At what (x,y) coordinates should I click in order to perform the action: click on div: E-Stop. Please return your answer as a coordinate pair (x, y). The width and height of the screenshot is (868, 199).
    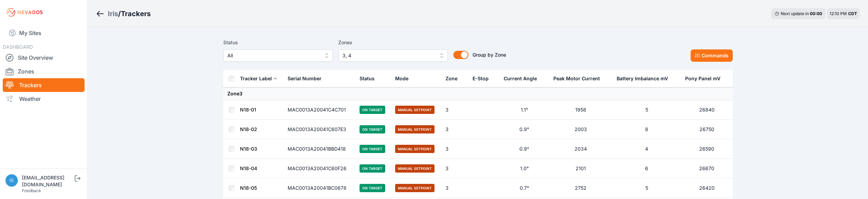
    Looking at the image, I should click on (480, 79).